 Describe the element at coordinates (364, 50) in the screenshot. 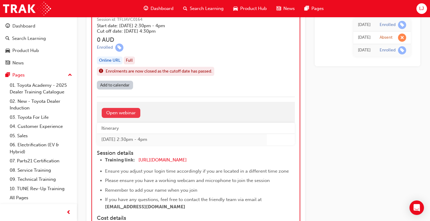

I see `div: Thu May 29 2025 14:41:43 GMT+0930 (Australian Central Standard Time)` at that location.